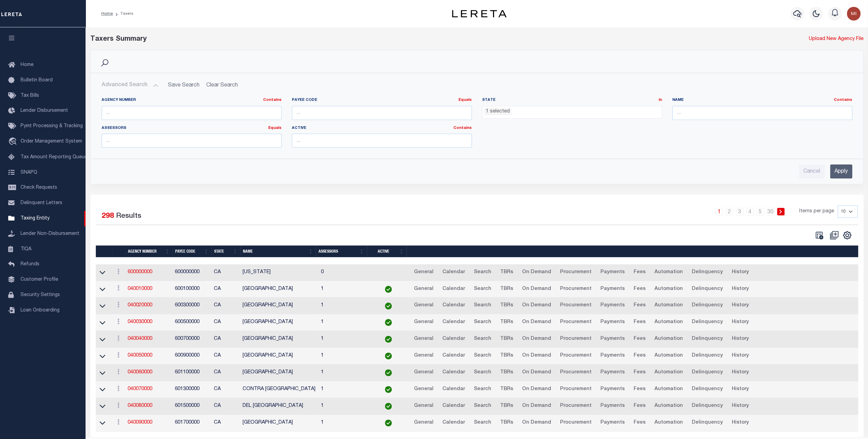 This screenshot has height=439, width=868. I want to click on span: Order Management System, so click(52, 141).